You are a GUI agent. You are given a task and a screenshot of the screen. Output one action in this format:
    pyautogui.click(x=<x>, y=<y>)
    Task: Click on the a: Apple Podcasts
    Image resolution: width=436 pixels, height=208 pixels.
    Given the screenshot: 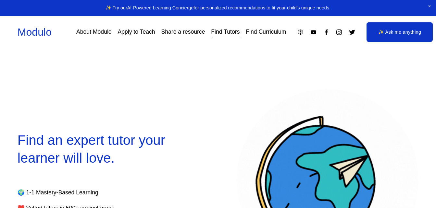 What is the action you would take?
    pyautogui.click(x=300, y=32)
    